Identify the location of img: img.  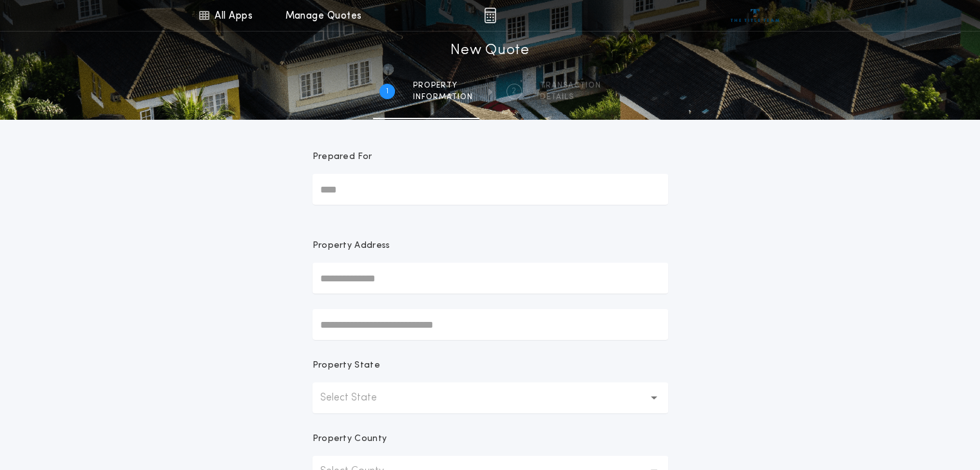
(490, 16).